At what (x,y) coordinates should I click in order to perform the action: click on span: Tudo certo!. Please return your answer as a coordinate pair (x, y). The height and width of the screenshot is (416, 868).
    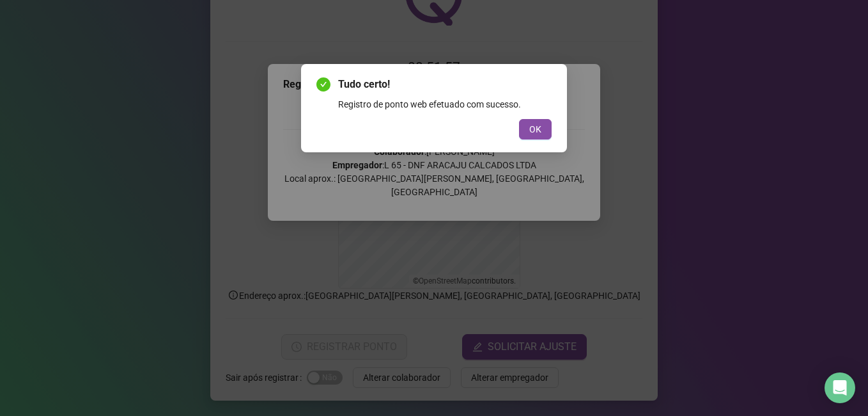
    Looking at the image, I should click on (445, 84).